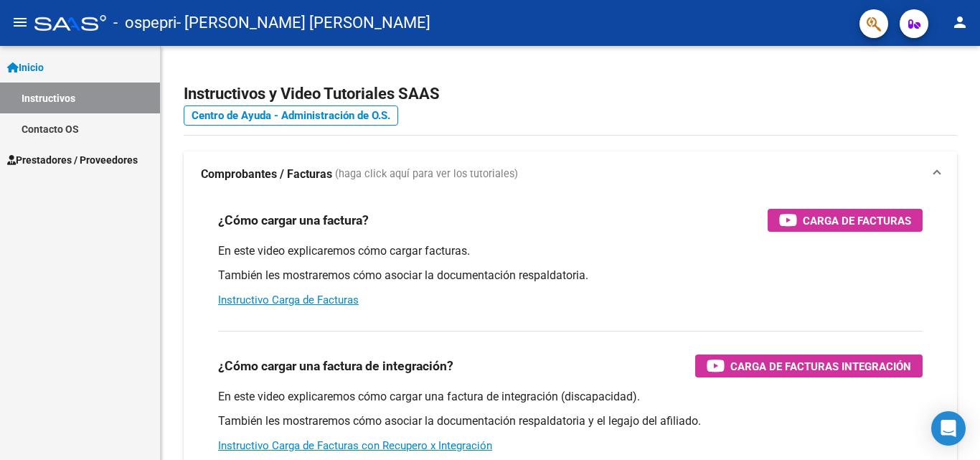  Describe the element at coordinates (427, 175) in the screenshot. I see `span: (haga click aquí para ver los tutoriales)` at that location.